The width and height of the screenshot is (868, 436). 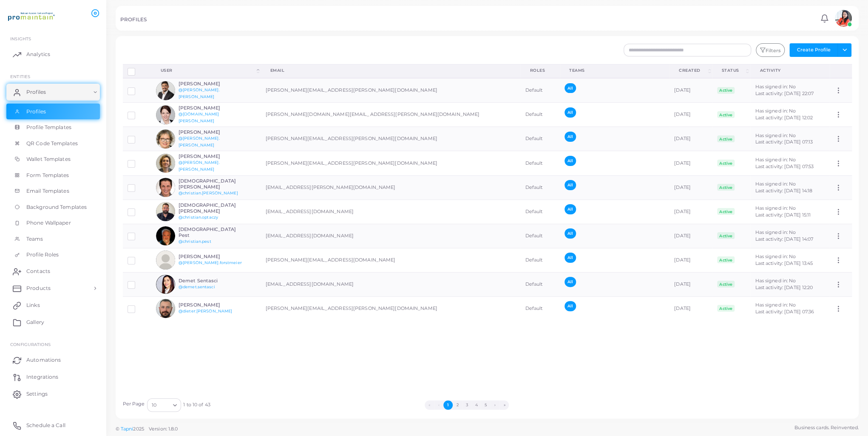 What do you see at coordinates (43, 360) in the screenshot?
I see `span: Automations` at bounding box center [43, 360].